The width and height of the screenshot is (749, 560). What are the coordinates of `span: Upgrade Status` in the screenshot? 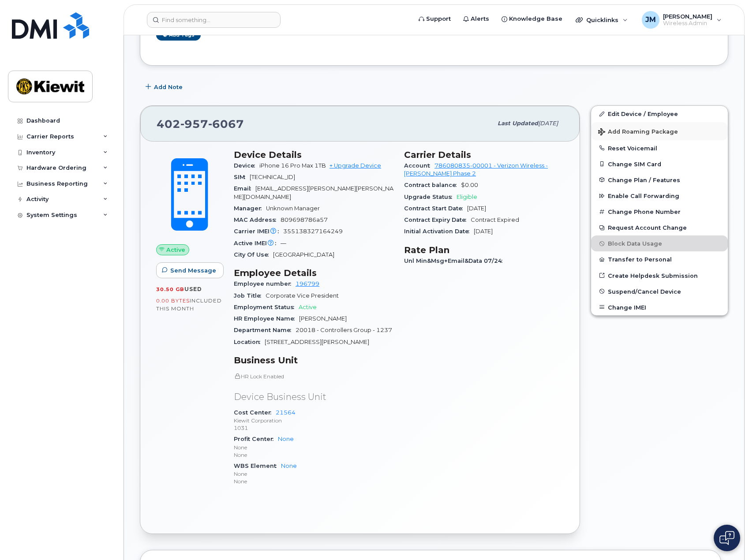 It's located at (430, 196).